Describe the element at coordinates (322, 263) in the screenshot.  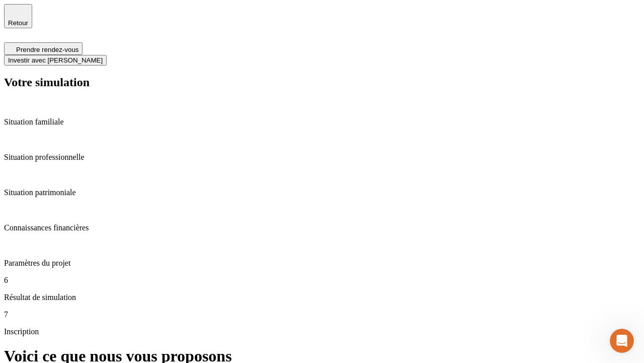
I see `p: Paramètres du projet` at that location.